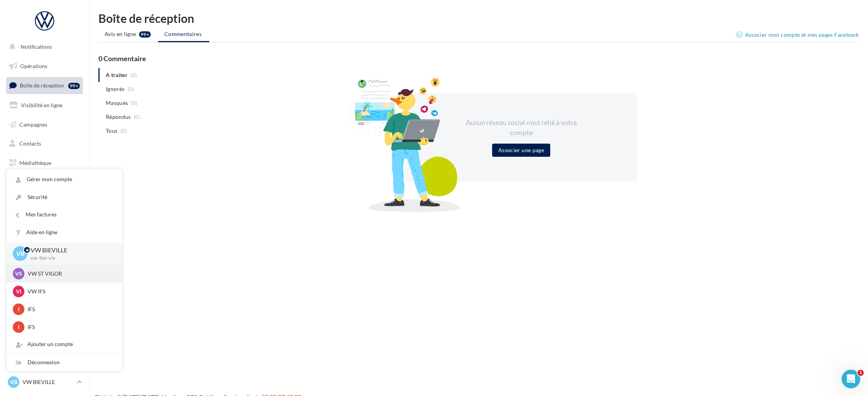 This screenshot has height=396, width=868. Describe the element at coordinates (64, 179) in the screenshot. I see `a: Gérer mon compte` at that location.